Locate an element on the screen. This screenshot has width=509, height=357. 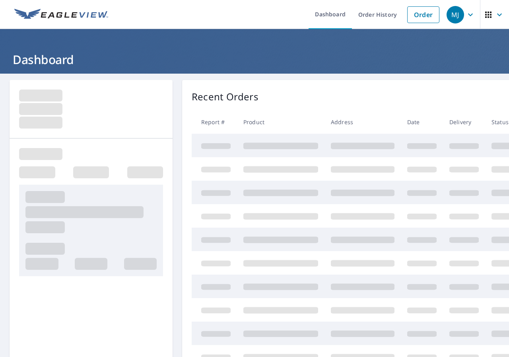
th: Address is located at coordinates (363, 122).